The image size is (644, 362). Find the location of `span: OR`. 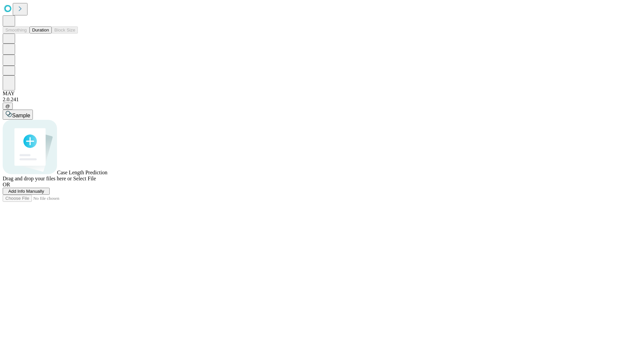

span: OR is located at coordinates (7, 185).